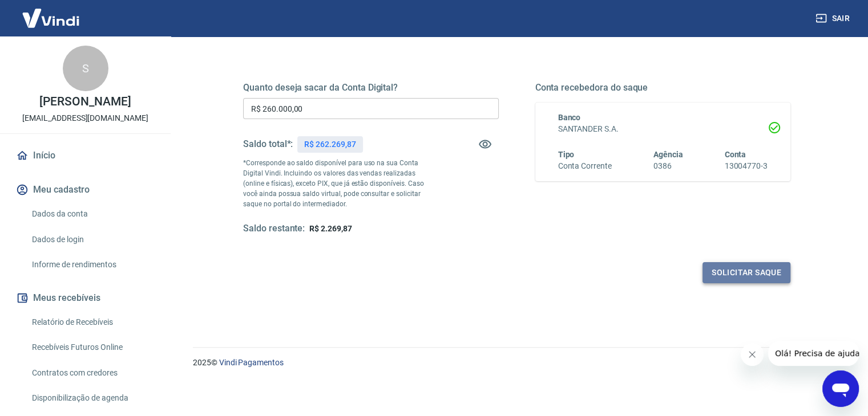 This screenshot has height=416, width=868. I want to click on span: Conta, so click(735, 154).